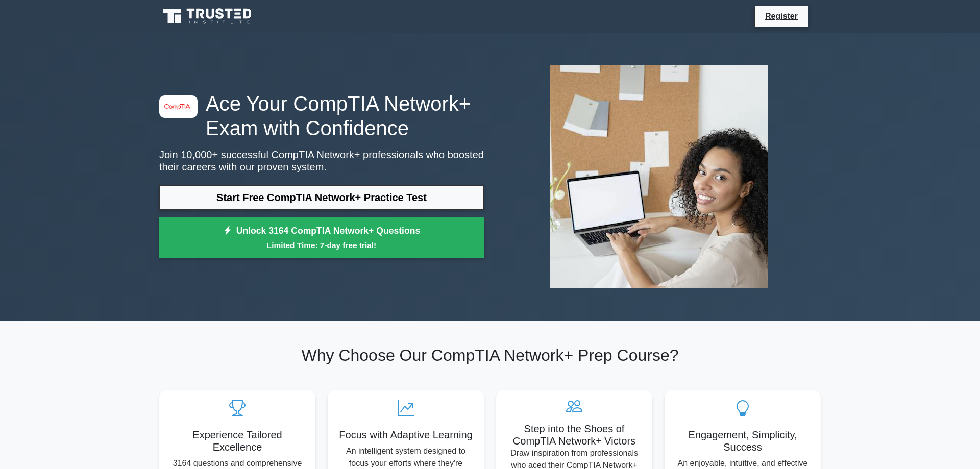 This screenshot has width=980, height=469. Describe the element at coordinates (322, 161) in the screenshot. I see `p: Join 10,000+ successful CompTIA Network+ professionals who boosted their careers with our proven ...` at that location.